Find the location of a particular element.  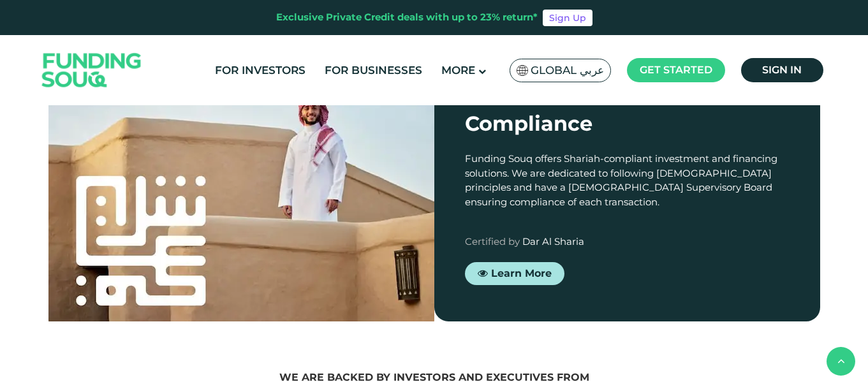

span: Global عربي is located at coordinates (567, 70).